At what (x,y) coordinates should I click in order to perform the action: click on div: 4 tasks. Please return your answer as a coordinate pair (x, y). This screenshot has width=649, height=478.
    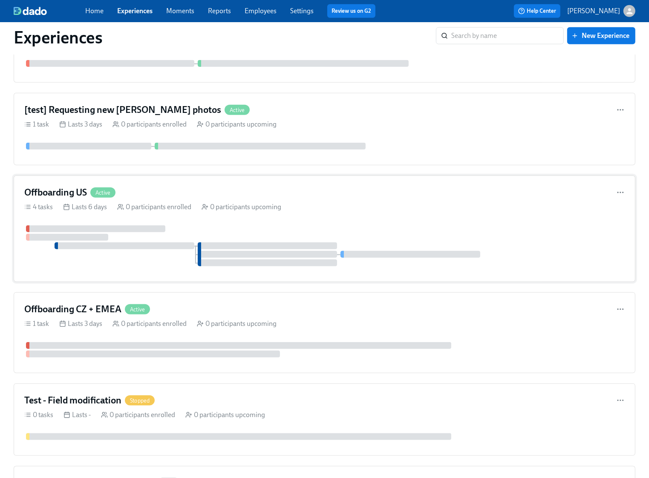
    Looking at the image, I should click on (38, 207).